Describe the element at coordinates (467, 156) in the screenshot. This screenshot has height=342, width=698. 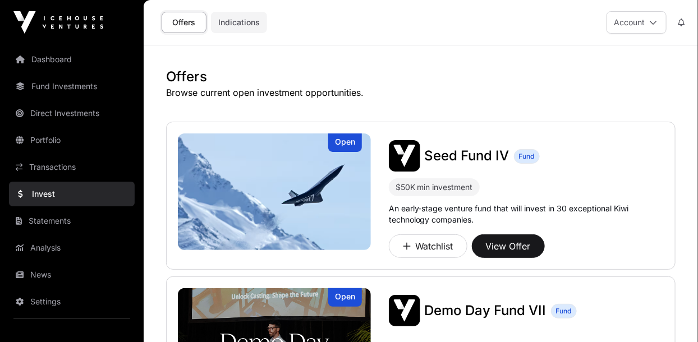
I see `a: Seed Fund IV` at that location.